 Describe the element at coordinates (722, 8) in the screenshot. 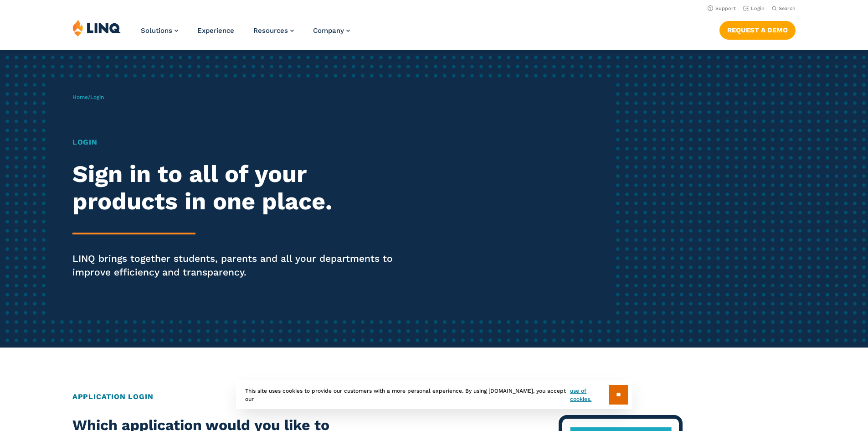

I see `a: Support` at that location.